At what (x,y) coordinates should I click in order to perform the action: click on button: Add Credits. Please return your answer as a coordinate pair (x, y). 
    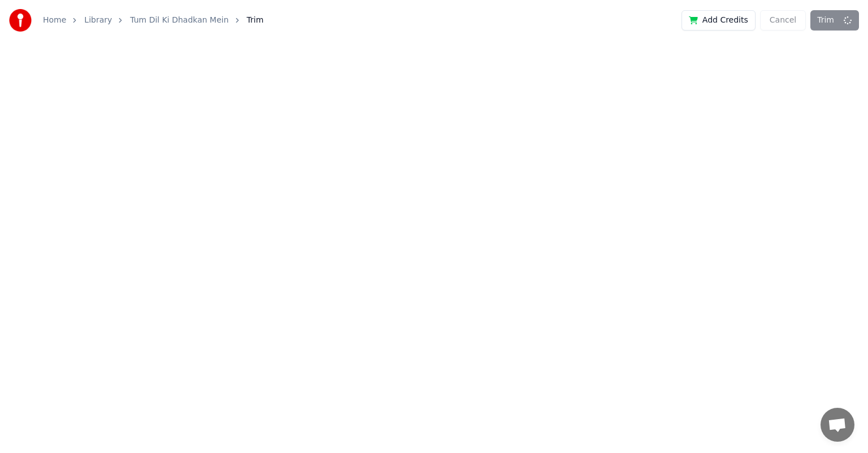
    Looking at the image, I should click on (719, 20).